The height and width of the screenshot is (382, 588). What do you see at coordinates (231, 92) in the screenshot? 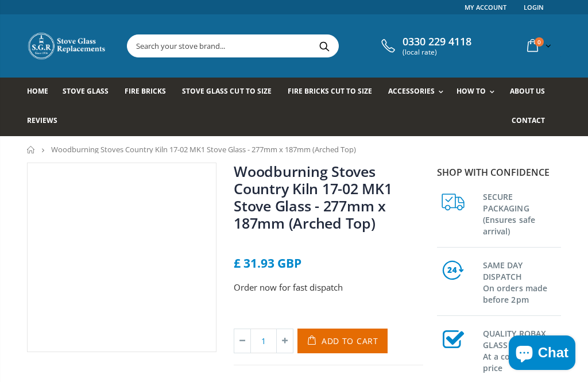
I see `a: Stove Glass Cut To Size` at bounding box center [231, 92].